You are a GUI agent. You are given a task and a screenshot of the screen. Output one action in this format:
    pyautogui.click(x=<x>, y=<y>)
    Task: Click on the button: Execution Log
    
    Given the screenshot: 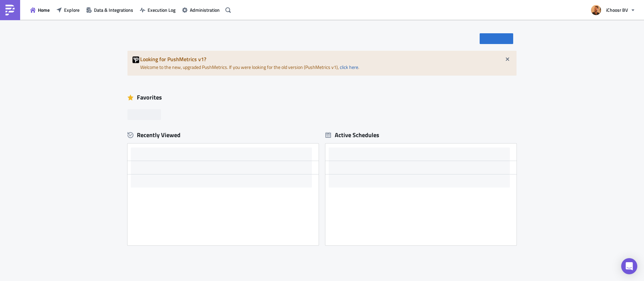 What is the action you would take?
    pyautogui.click(x=158, y=10)
    